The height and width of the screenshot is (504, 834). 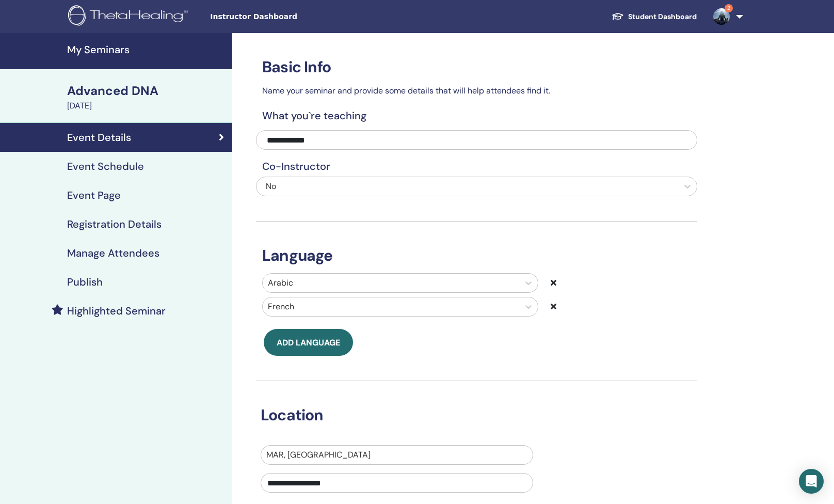 I want to click on button: Add language, so click(x=308, y=342).